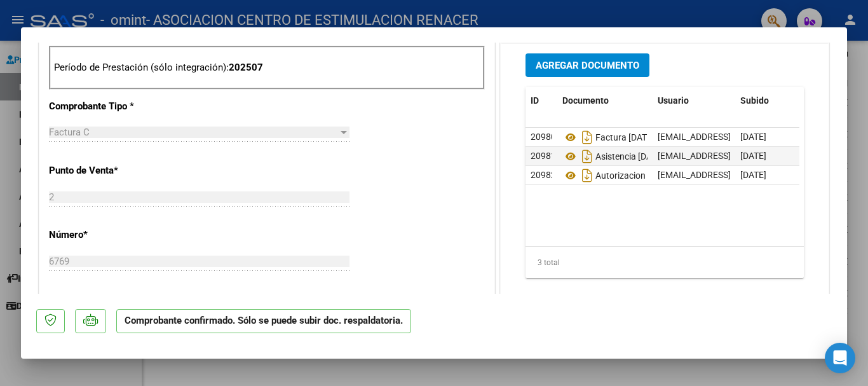 The image size is (868, 386). What do you see at coordinates (673, 100) in the screenshot?
I see `span: Usuario` at bounding box center [673, 100].